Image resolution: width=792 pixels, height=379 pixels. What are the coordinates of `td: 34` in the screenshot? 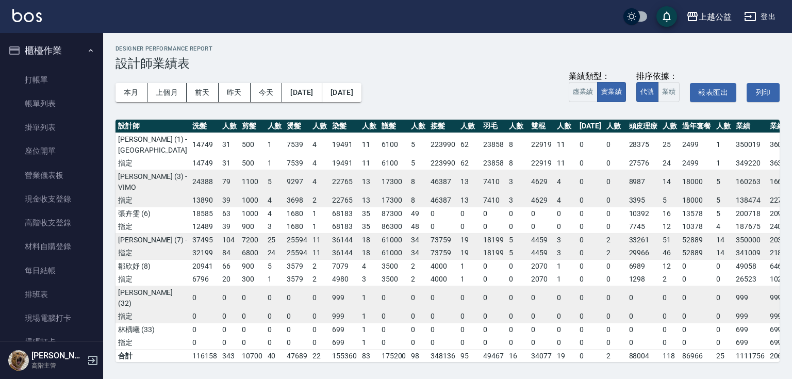 It's located at (418, 253).